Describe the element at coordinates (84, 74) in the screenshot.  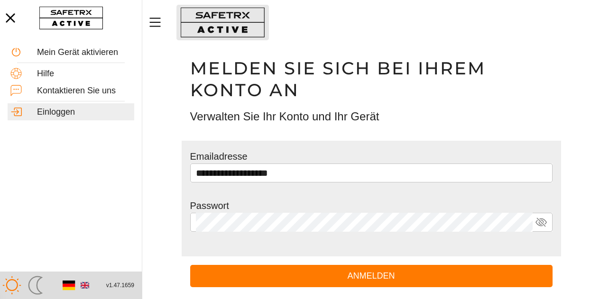
I see `div: Hilfe` at that location.